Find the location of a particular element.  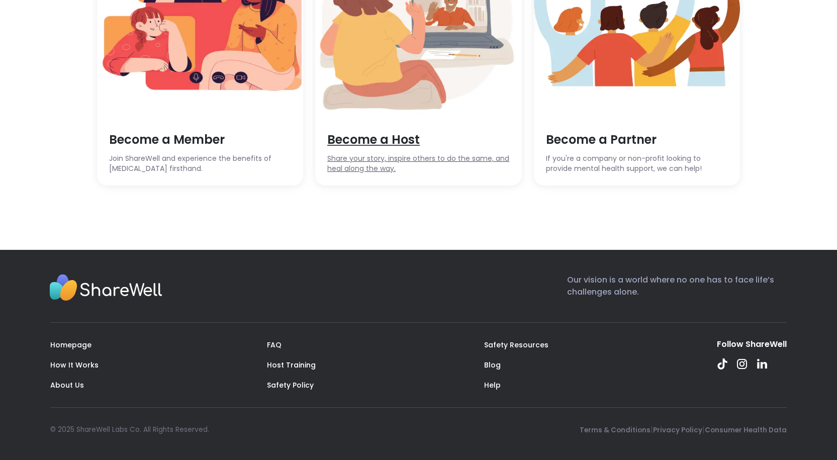

a: Help is located at coordinates (492, 385).